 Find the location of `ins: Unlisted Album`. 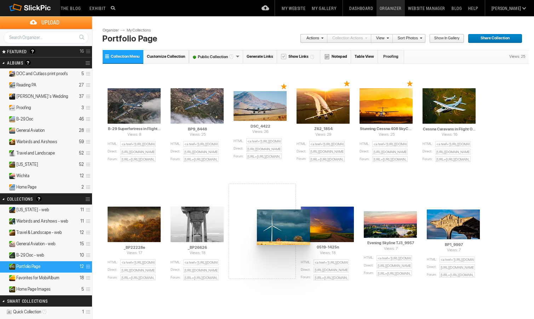

ins: Unlisted Album is located at coordinates (11, 108).